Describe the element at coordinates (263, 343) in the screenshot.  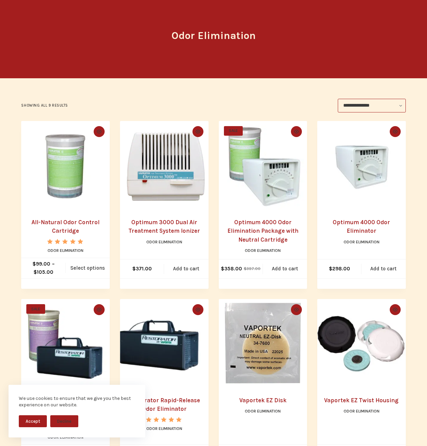
I see `img: Vaportek EZ Disk` at that location.